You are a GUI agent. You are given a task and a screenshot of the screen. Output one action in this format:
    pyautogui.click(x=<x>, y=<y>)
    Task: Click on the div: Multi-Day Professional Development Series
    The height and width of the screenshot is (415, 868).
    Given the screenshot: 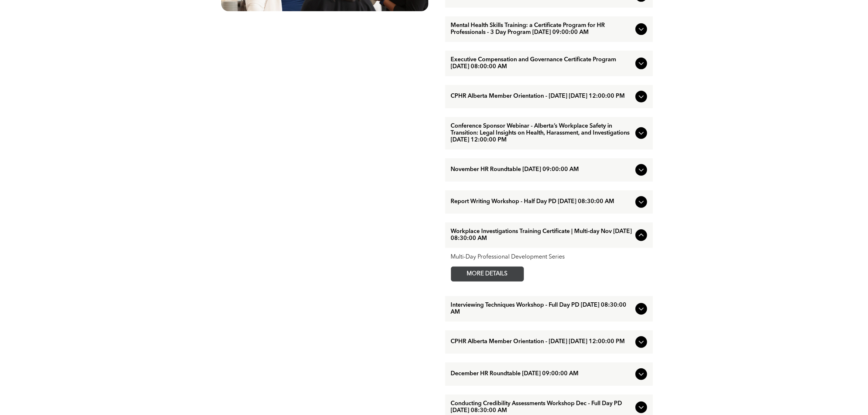 What is the action you would take?
    pyautogui.click(x=549, y=257)
    